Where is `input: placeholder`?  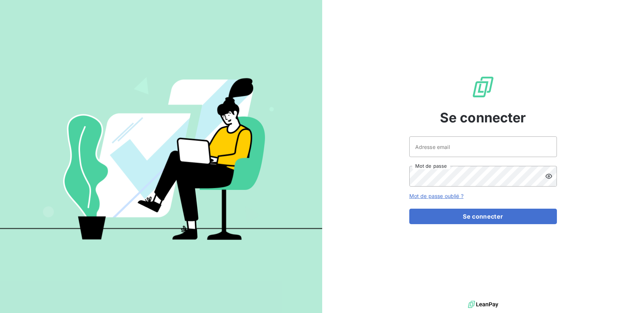 input: placeholder is located at coordinates (483, 147).